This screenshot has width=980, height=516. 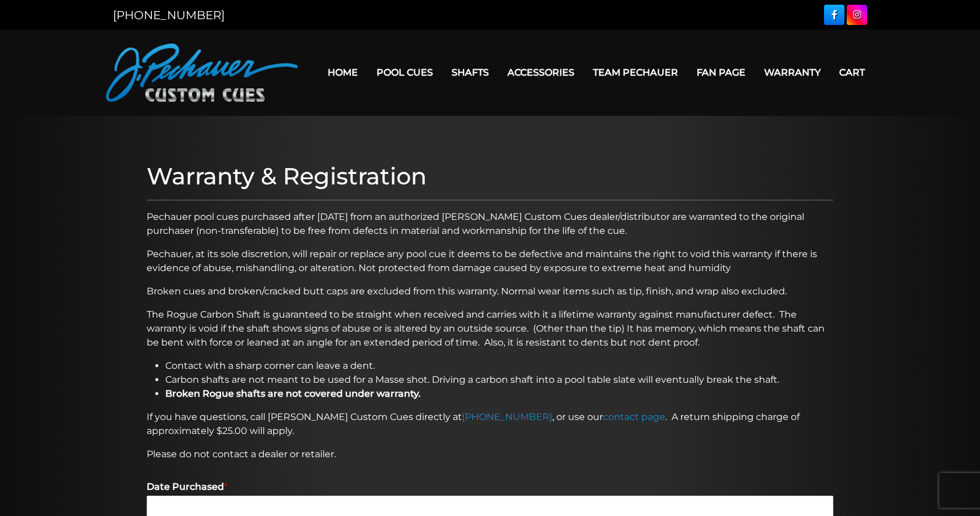 I want to click on p: The Rogue Carbon Shaft is guaranteed to be straight when received and carries with it a lifetime ..., so click(x=490, y=329).